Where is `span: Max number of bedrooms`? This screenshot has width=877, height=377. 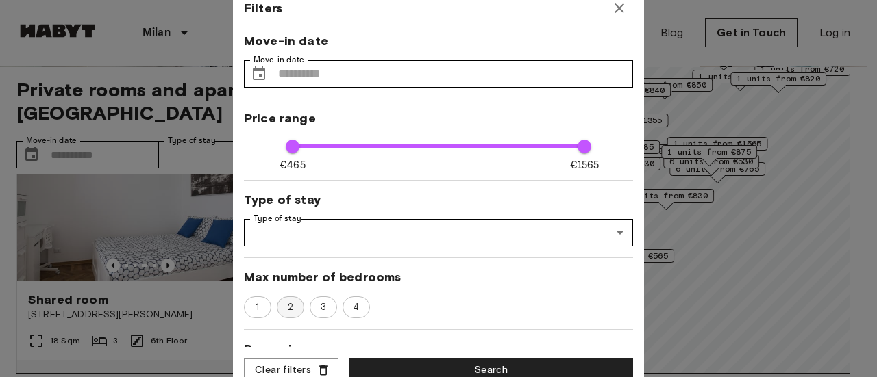 span: Max number of bedrooms is located at coordinates (438, 277).